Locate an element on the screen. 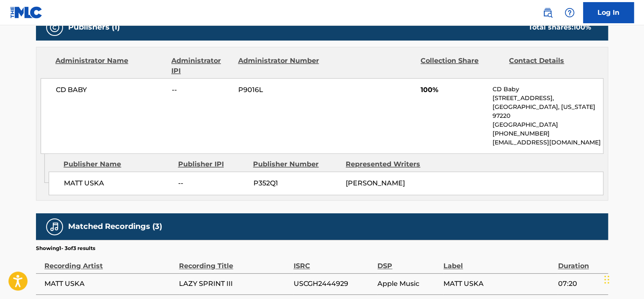 This screenshot has height=299, width=644. div: Recording Artist is located at coordinates (110, 262).